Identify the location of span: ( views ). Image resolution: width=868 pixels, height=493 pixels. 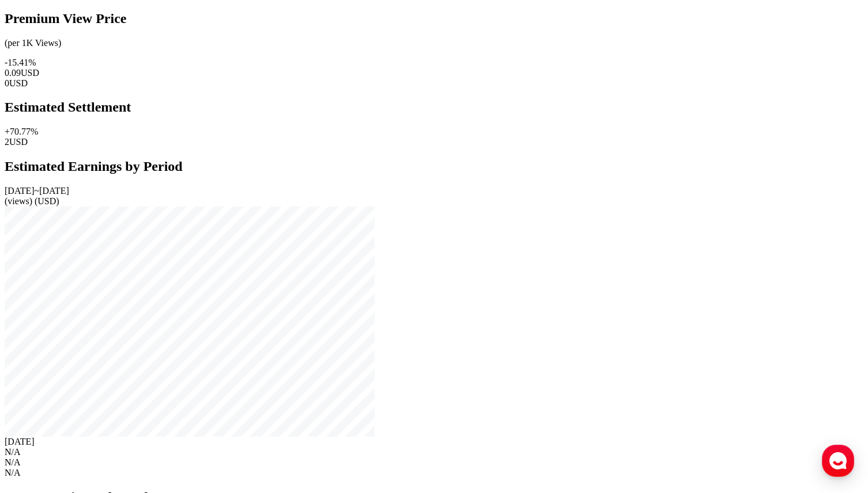
(19, 201).